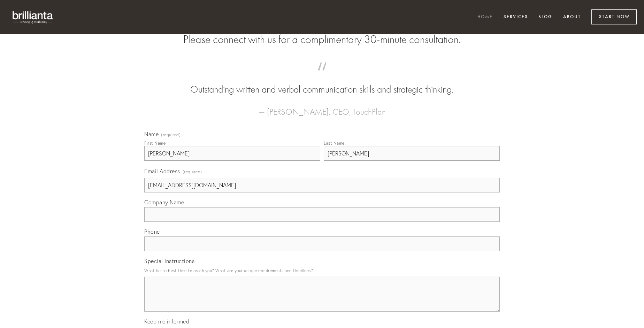 The width and height of the screenshot is (644, 328). I want to click on span: Email Address, so click(162, 171).